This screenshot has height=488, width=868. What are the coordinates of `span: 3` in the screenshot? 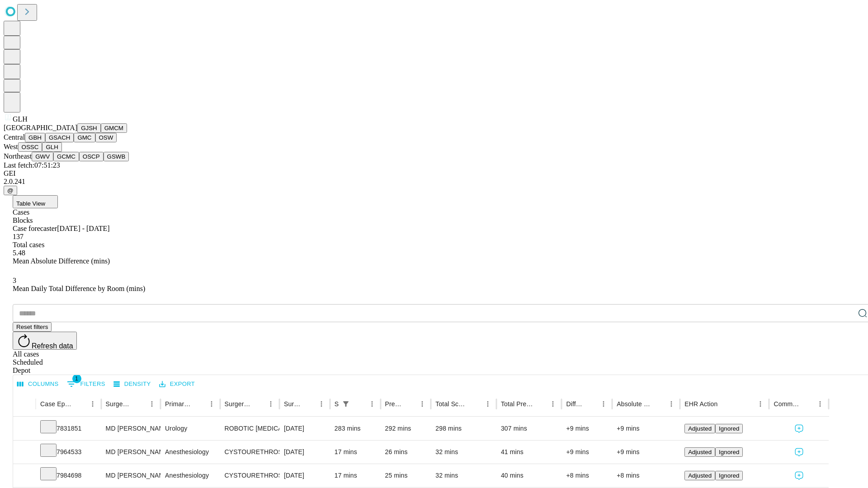 It's located at (14, 280).